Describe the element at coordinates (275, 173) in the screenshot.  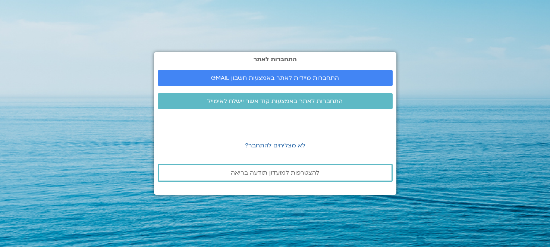
I see `a: להצטרפות למועדון תודעה בריאה` at that location.